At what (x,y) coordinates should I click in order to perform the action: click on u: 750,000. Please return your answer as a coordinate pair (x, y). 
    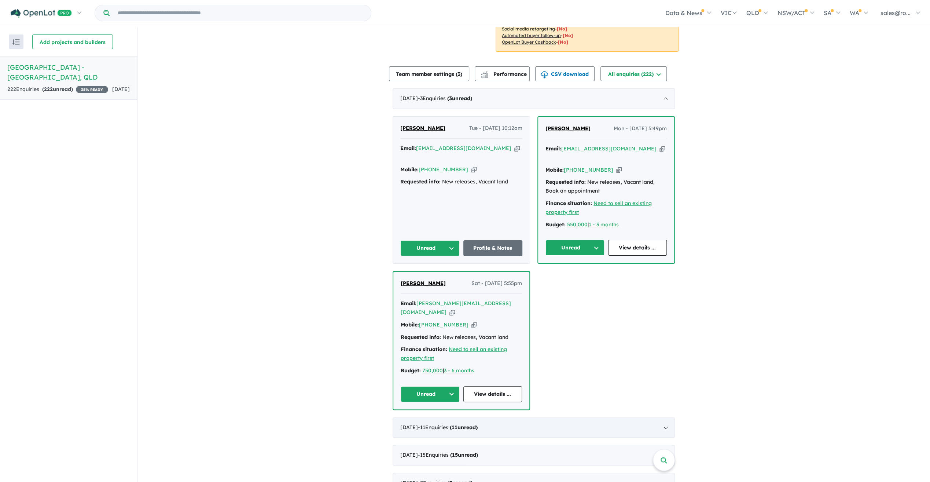
    Looking at the image, I should click on (433, 370).